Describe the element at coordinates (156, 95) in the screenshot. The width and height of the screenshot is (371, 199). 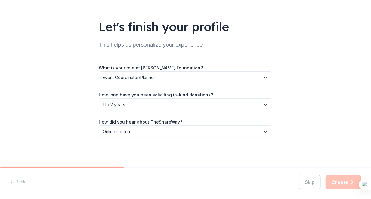
I see `label: How long have you been soliciting in-kind donations?` at that location.